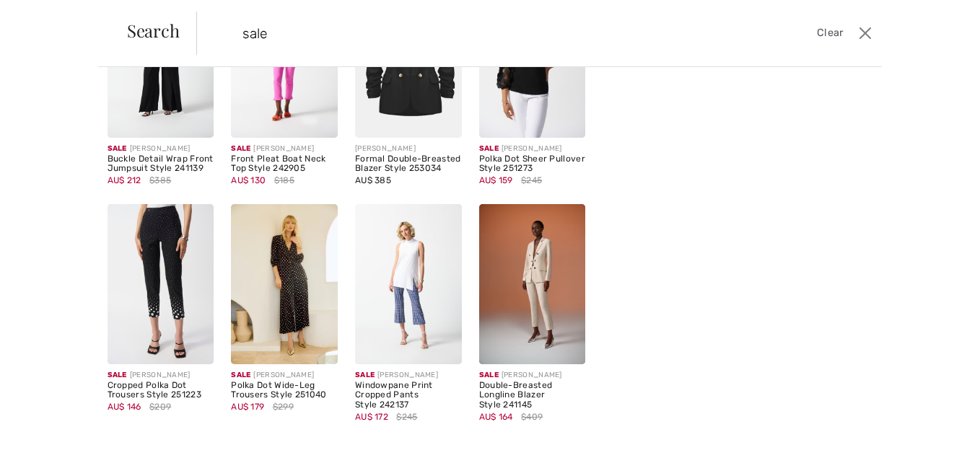  I want to click on a: Cropped Polka Dot Trousers Style 251223. Black/Vanilla, so click(161, 284).